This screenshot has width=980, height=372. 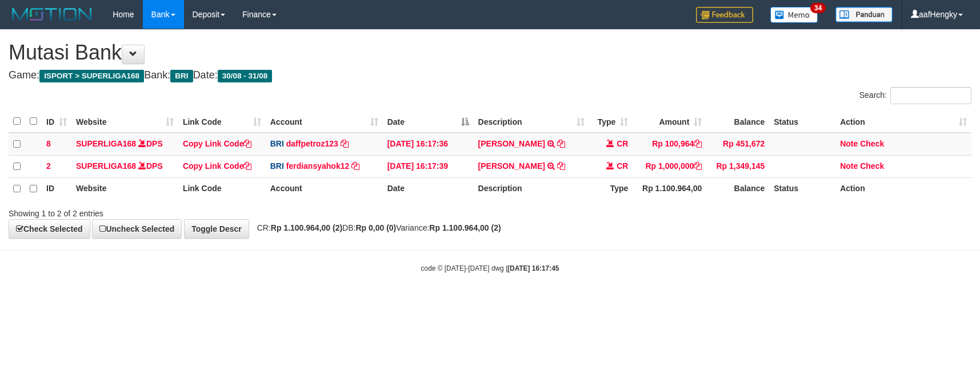 What do you see at coordinates (698, 144) in the screenshot?
I see `a: Copy Rp 100,964 to clipboard` at bounding box center [698, 144].